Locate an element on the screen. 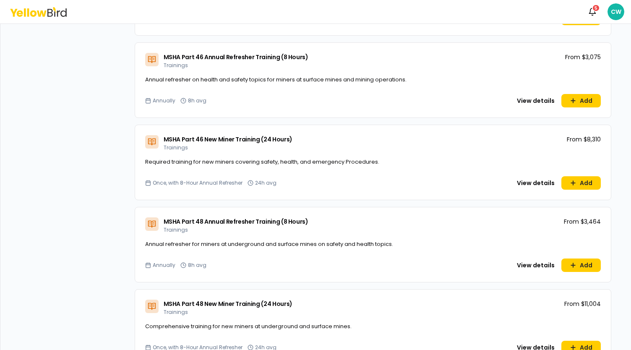 The height and width of the screenshot is (350, 631). div: 5 is located at coordinates (595, 8).